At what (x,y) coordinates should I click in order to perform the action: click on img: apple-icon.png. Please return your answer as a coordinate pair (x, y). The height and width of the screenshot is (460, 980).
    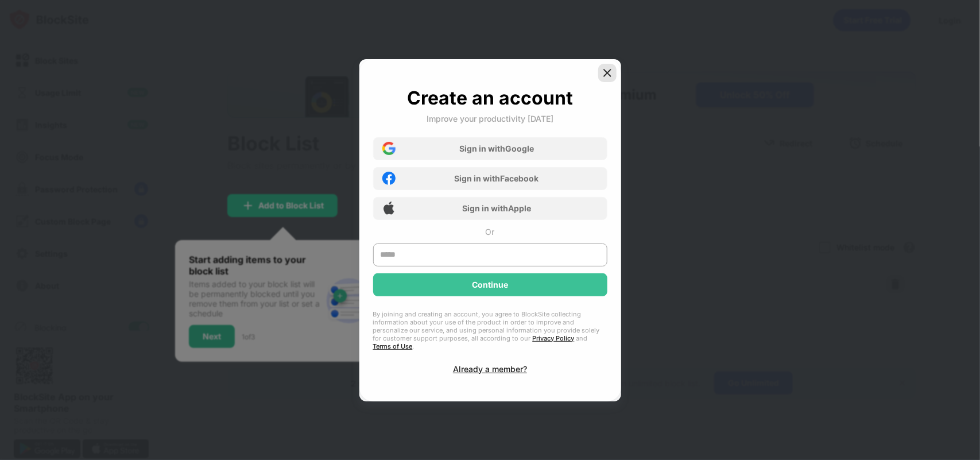
    Looking at the image, I should click on (389, 208).